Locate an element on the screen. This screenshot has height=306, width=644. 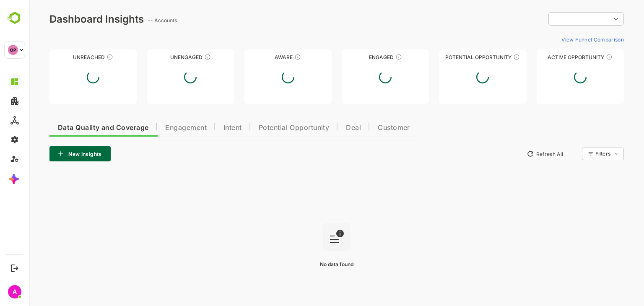
span: Deal is located at coordinates (324, 128).